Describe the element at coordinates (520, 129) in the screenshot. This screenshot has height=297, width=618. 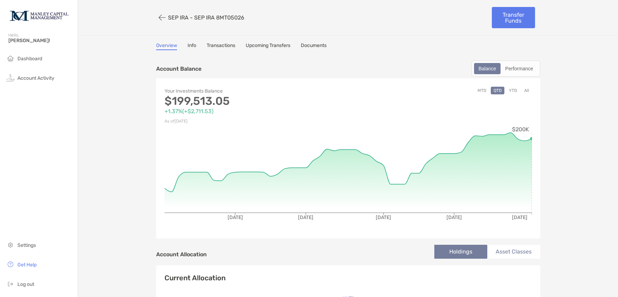
I see `tspan: $200K` at that location.